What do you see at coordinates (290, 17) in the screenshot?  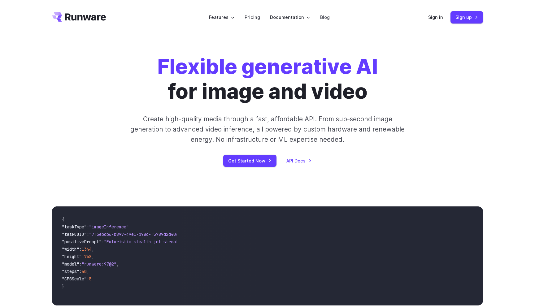 I see `label: Documentation` at bounding box center [290, 17].